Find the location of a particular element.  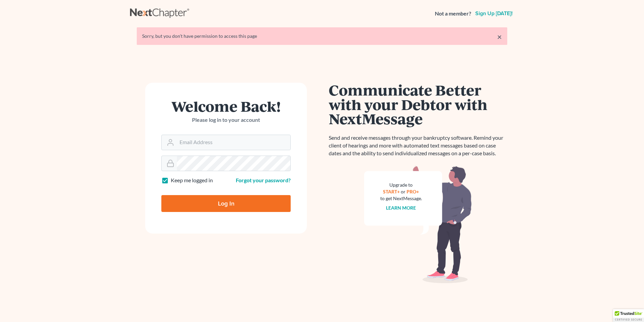

div: to get NextMessage. is located at coordinates (401, 198).